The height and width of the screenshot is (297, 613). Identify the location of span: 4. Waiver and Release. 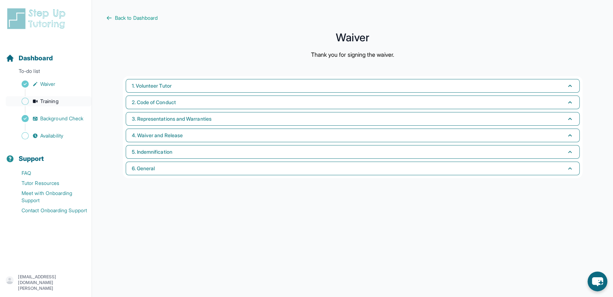
(157, 135).